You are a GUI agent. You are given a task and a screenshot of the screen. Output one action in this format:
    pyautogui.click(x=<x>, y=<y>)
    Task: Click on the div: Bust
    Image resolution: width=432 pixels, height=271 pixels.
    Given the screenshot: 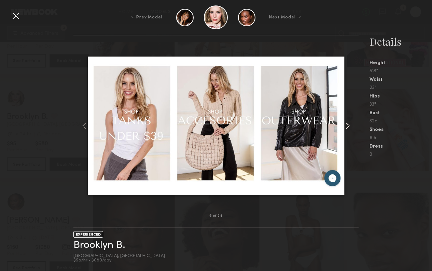 What is the action you would take?
    pyautogui.click(x=400, y=113)
    